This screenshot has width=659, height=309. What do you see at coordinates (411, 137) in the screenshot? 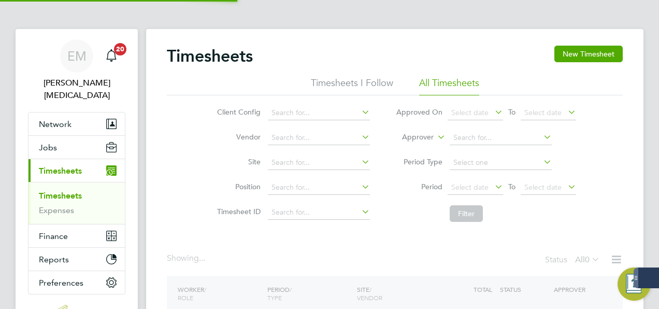
I see `label: Approver` at bounding box center [411, 137].